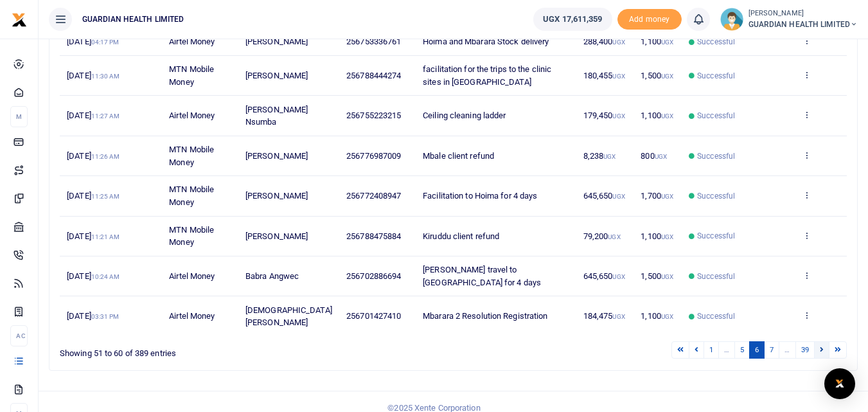 This screenshot has width=868, height=412. I want to click on a: Add money, so click(650, 18).